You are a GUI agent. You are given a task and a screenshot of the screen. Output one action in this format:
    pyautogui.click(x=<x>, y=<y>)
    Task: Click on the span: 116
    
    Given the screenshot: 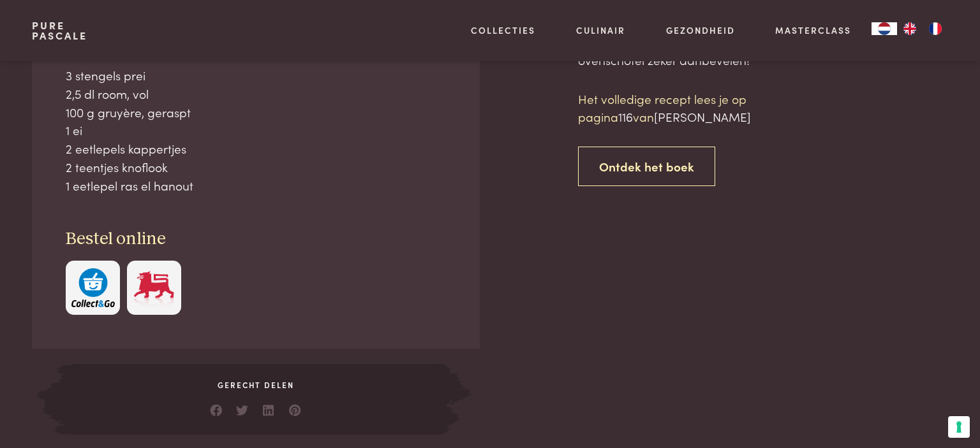 What is the action you would take?
    pyautogui.click(x=625, y=116)
    